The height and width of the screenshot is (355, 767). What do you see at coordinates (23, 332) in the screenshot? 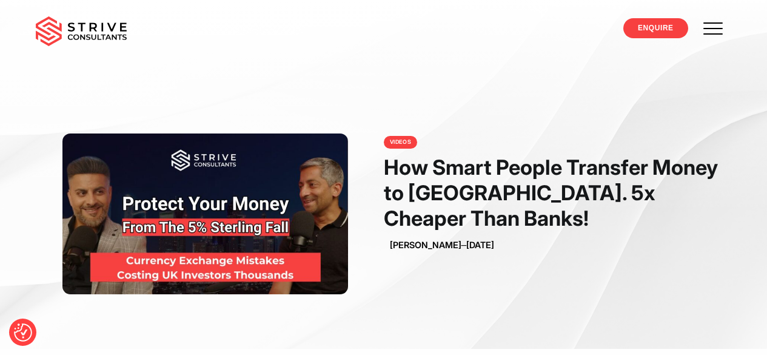
I see `img: Revisit consent button` at bounding box center [23, 332].